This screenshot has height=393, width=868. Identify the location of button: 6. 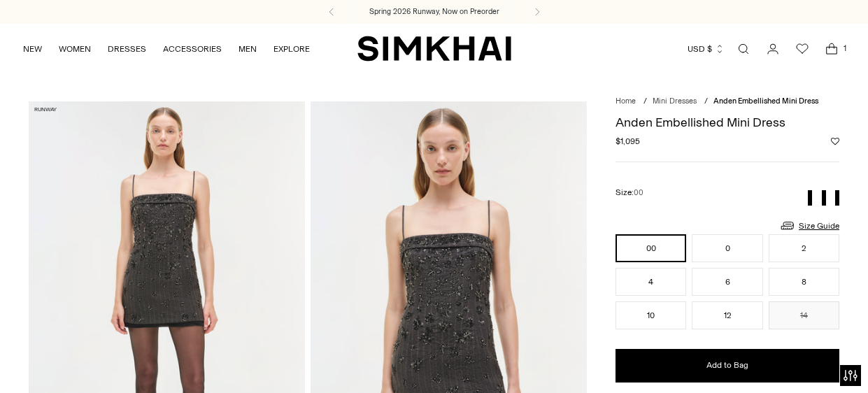
(726, 282).